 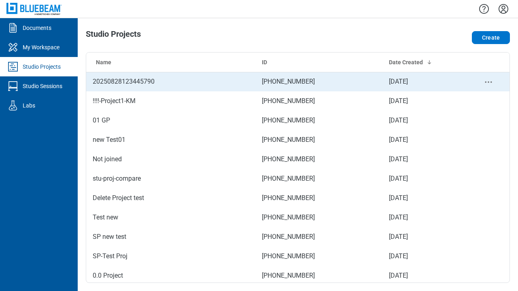 What do you see at coordinates (41, 47) in the screenshot?
I see `div: My Workspace` at bounding box center [41, 47].